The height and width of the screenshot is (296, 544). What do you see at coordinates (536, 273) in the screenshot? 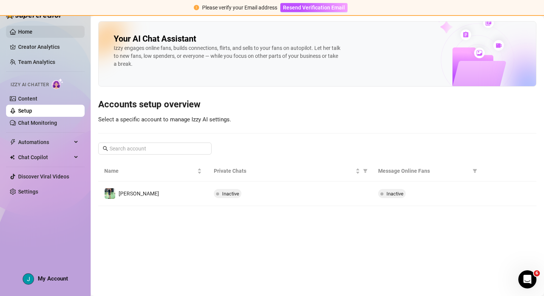
I see `span: 6` at bounding box center [536, 273].